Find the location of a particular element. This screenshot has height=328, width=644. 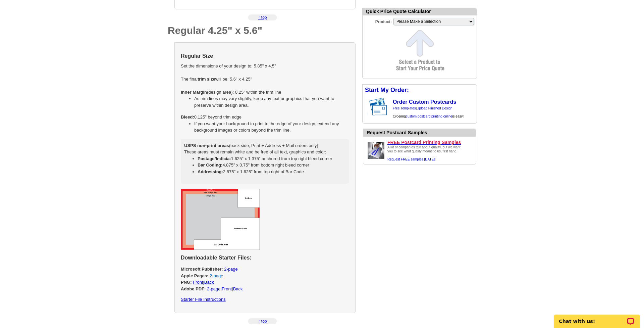

li: 1.625" x 1.375" anchored from top right bleed corner is located at coordinates (272, 159).